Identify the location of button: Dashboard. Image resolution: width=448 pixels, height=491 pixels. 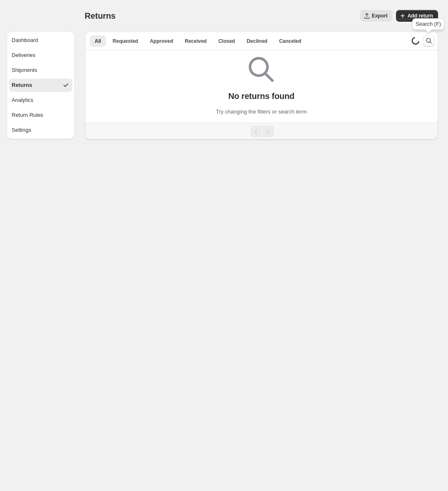
(41, 40).